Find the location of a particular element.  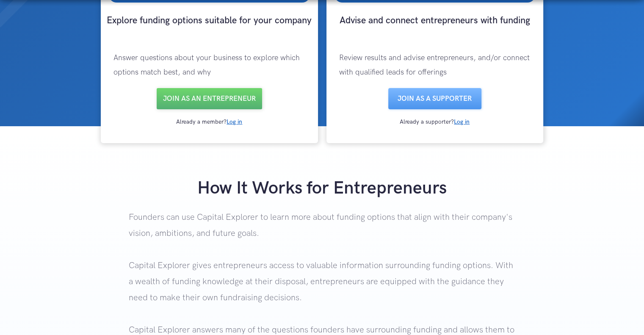

a: Join as an entrepreneur is located at coordinates (209, 99).